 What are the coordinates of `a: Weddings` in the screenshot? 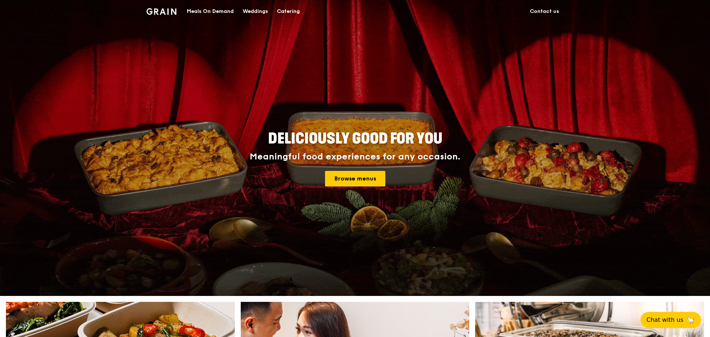 It's located at (255, 11).